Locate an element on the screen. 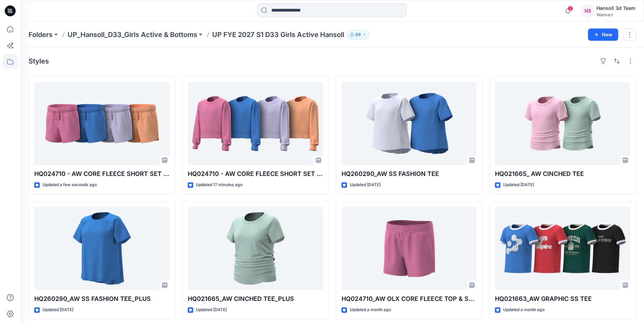  div: Walmart is located at coordinates (615, 15).